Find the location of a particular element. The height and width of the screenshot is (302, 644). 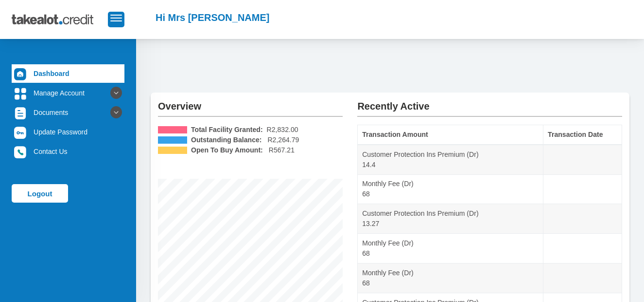

h2: Recently Active is located at coordinates (489, 102).